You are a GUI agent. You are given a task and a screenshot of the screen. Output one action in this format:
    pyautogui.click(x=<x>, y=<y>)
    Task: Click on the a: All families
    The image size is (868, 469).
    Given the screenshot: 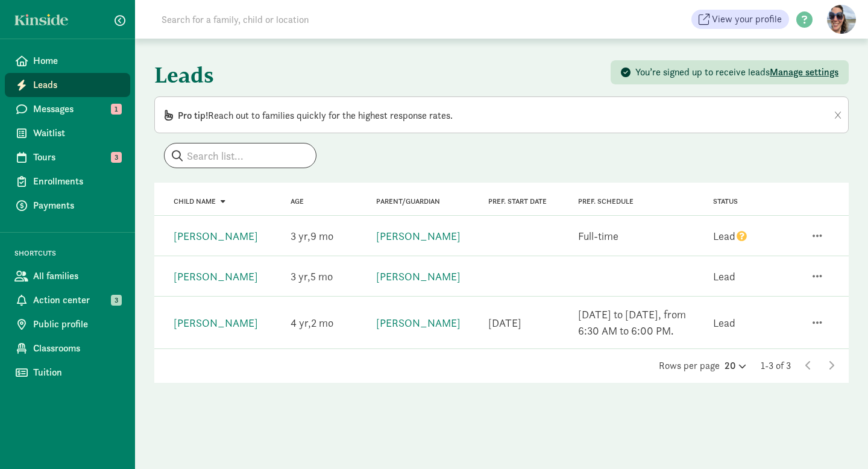 What is the action you would take?
    pyautogui.click(x=68, y=276)
    